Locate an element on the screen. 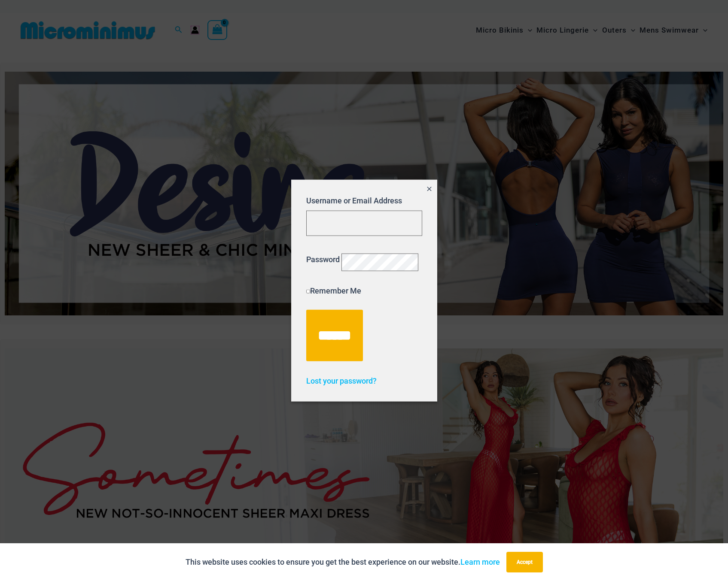 This screenshot has height=581, width=728. a: Learn more is located at coordinates (480, 562).